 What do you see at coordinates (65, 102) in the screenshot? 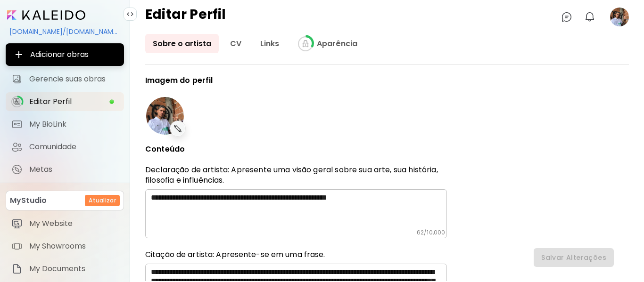
I see `a: iconcompleteEditar Perfil` at bounding box center [65, 102].